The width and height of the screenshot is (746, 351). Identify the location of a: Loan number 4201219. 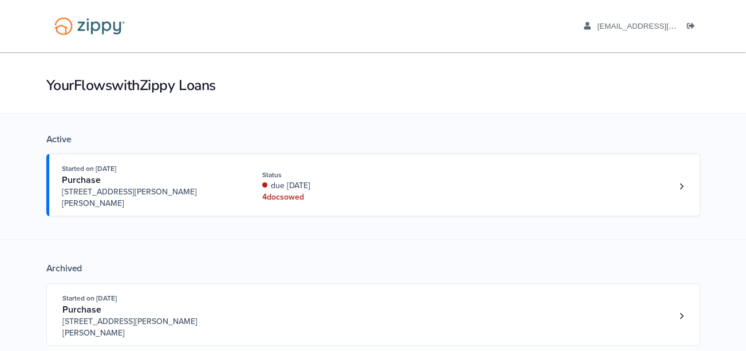
(682, 186).